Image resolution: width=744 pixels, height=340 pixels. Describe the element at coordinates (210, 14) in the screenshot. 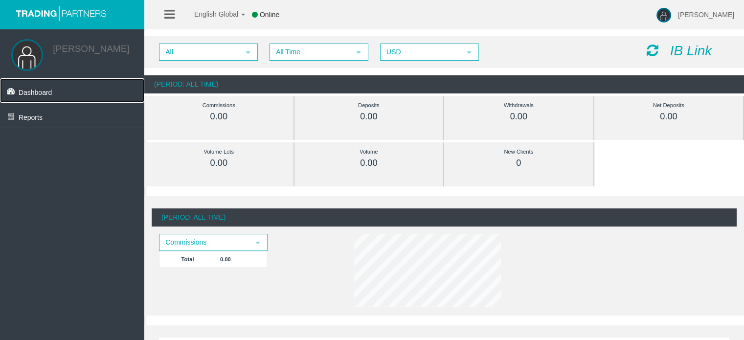

I see `span: English Global` at that location.